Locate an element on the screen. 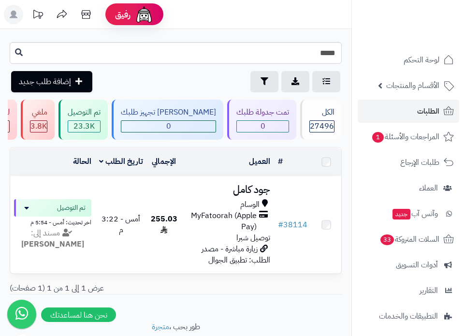  a: متجرة is located at coordinates (161, 327).